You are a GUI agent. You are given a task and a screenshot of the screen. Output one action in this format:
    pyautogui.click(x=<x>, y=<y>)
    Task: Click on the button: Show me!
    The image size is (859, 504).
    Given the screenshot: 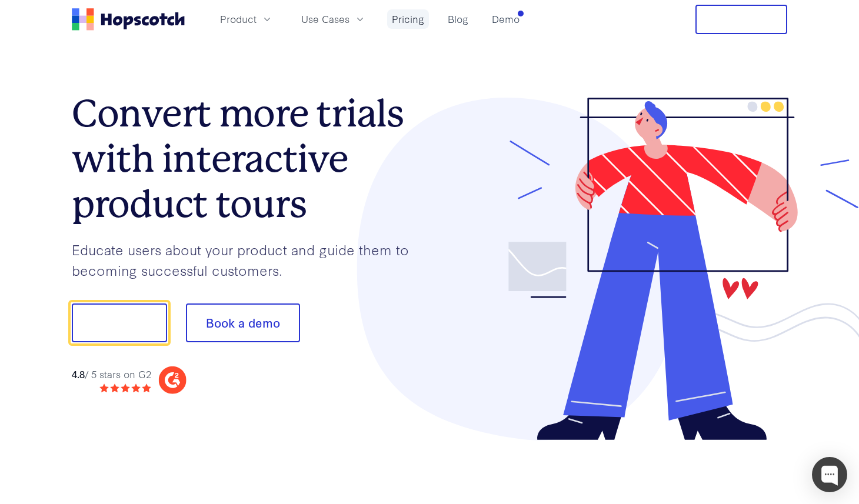 What is the action you would take?
    pyautogui.click(x=119, y=323)
    